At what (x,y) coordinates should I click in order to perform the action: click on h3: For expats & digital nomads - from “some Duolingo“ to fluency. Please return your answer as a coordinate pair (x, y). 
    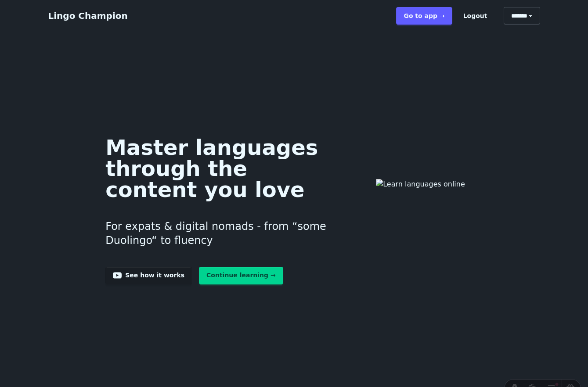
    Looking at the image, I should click on (225, 233).